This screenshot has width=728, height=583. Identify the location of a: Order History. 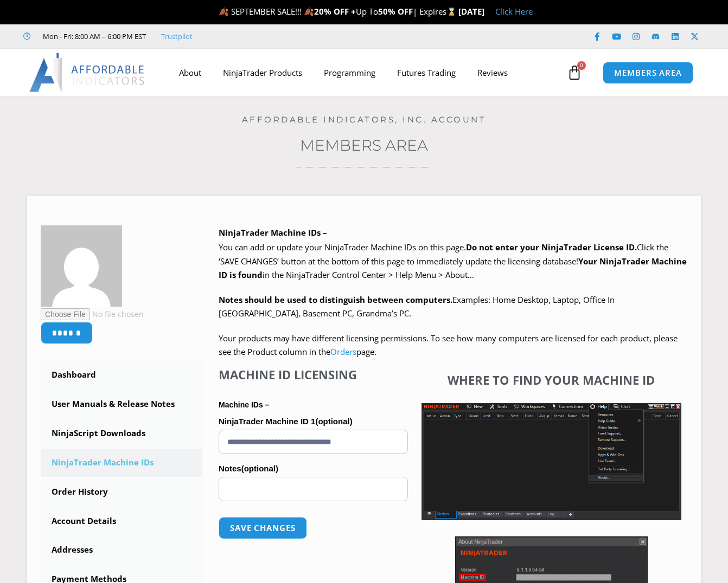
(121, 492).